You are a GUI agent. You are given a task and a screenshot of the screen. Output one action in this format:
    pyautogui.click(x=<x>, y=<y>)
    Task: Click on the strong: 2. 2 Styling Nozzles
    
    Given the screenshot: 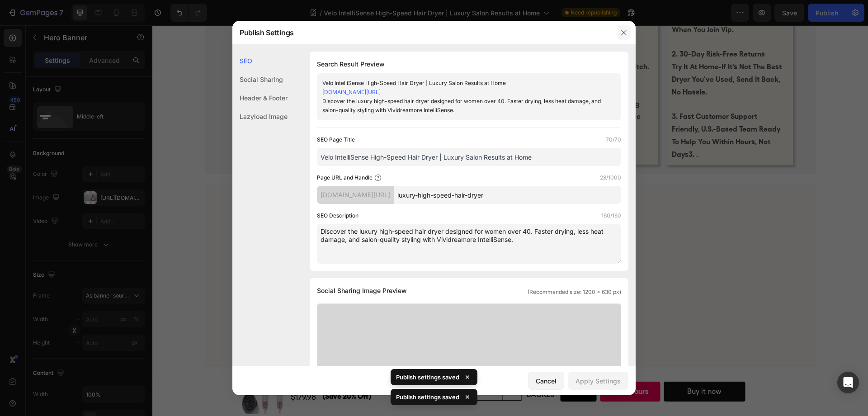 What is the action you would take?
    pyautogui.click(x=417, y=16)
    